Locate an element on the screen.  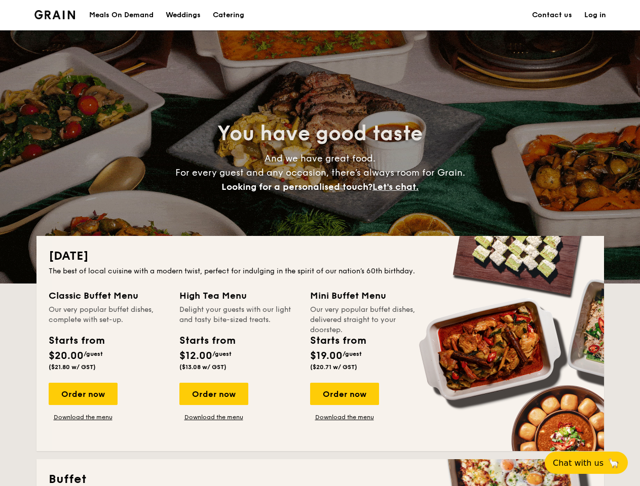
div: Our very popular buffet dishes, complete with set-up. is located at coordinates (108, 315).